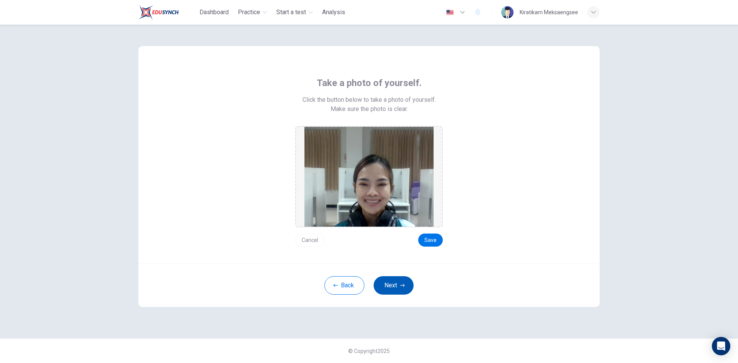  What do you see at coordinates (334, 12) in the screenshot?
I see `button: Analysis` at bounding box center [334, 12].